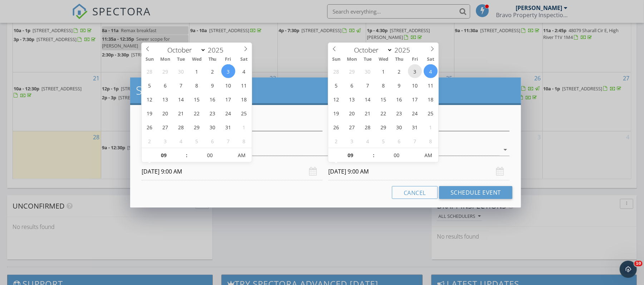 This screenshot has width=644, height=285. I want to click on button: Cancel, so click(415, 193).